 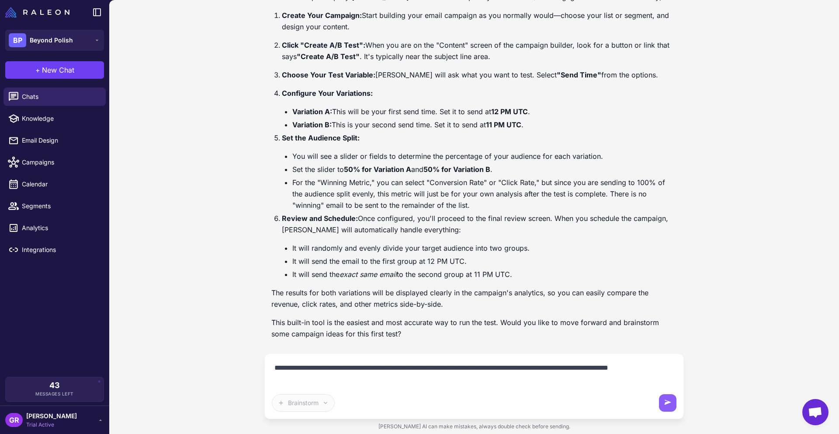 I want to click on button: Brainstorm, so click(x=303, y=403).